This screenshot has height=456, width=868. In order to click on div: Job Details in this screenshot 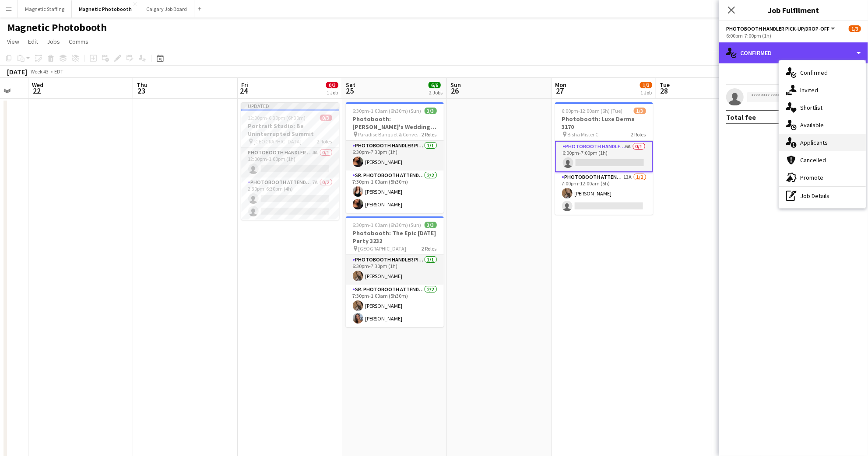, I will do `click(822, 196)`.